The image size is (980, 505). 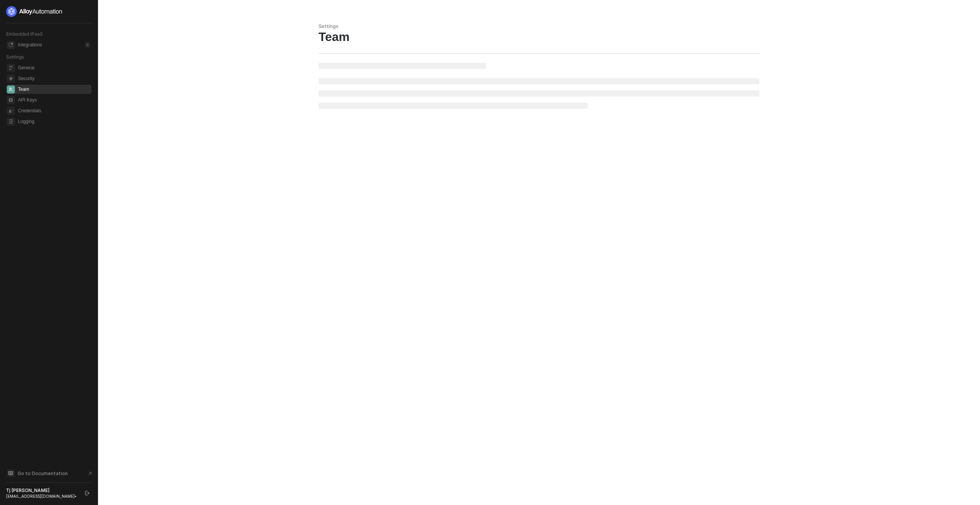 What do you see at coordinates (90, 473) in the screenshot?
I see `span: document-arrow` at bounding box center [90, 473].